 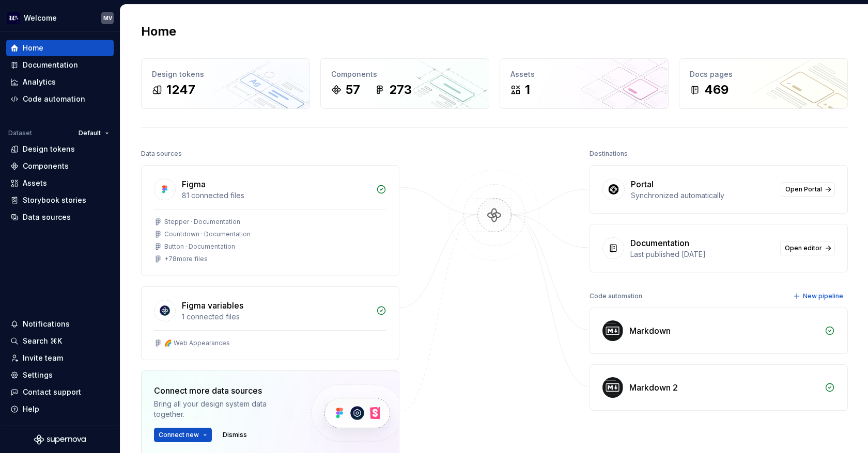 I want to click on svg: Supernova Logo, so click(x=60, y=439).